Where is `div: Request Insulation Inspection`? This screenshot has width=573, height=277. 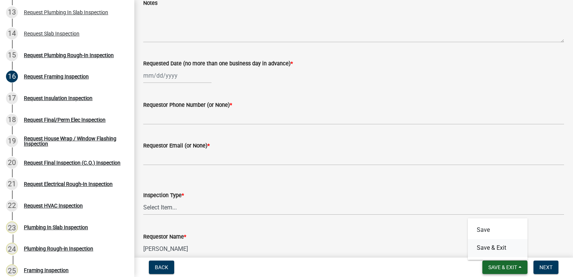 div: Request Insulation Inspection is located at coordinates (58, 98).